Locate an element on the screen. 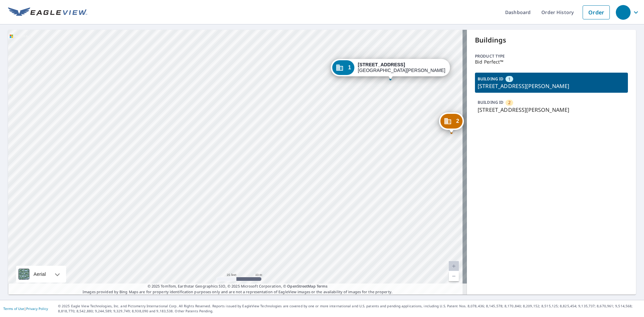 Image resolution: width=644 pixels, height=317 pixels. a: Privacy Policy is located at coordinates (37, 309).